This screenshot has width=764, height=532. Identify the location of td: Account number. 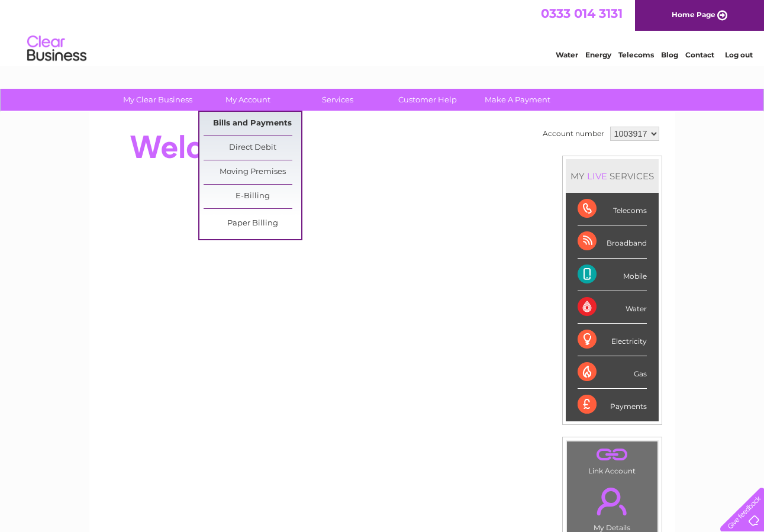
(573, 134).